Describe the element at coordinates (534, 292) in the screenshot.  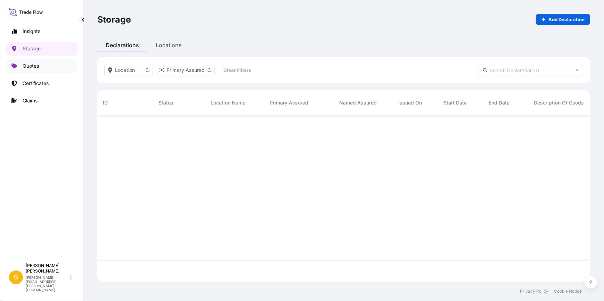
I see `a: Privacy Policy` at that location.